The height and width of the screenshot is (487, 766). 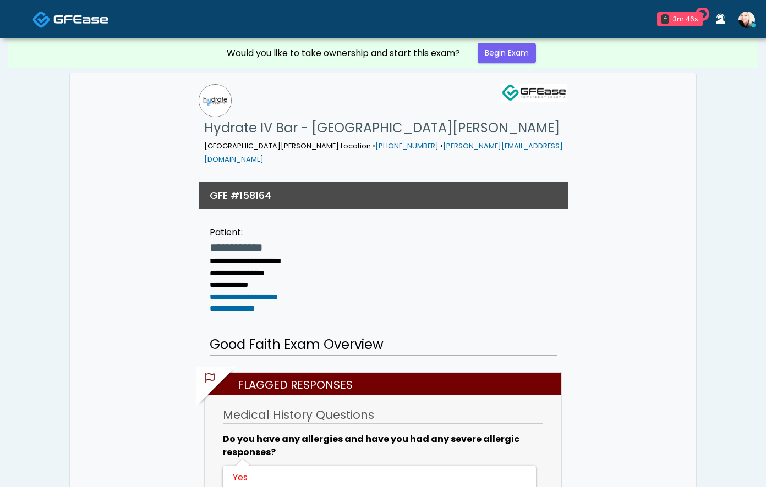 I want to click on h2: Flagged Responses, so click(x=386, y=384).